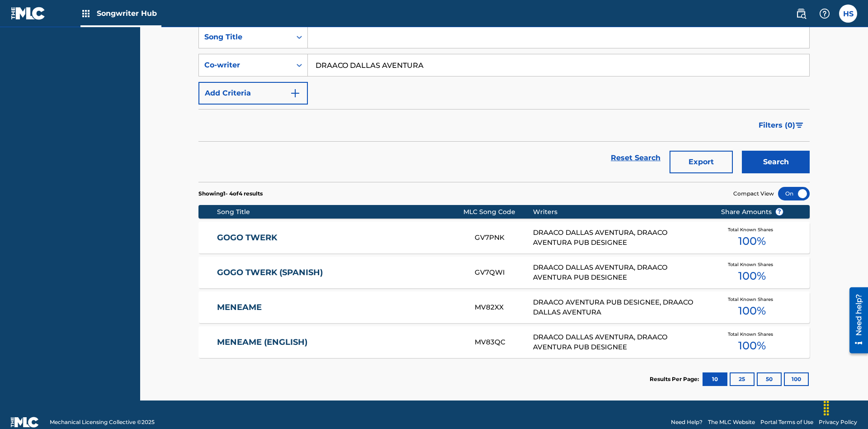  Describe the element at coordinates (825, 14) in the screenshot. I see `img: help` at that location.